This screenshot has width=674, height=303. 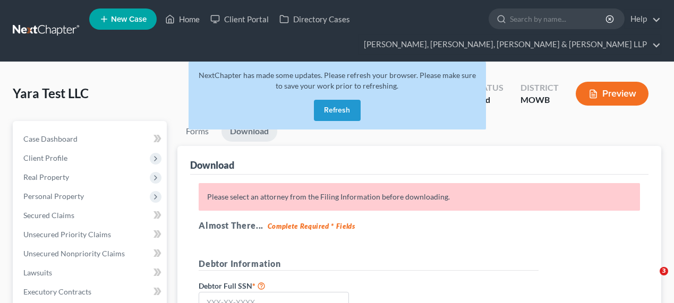 What do you see at coordinates (487, 100) in the screenshot?
I see `div: Lead` at bounding box center [487, 100].